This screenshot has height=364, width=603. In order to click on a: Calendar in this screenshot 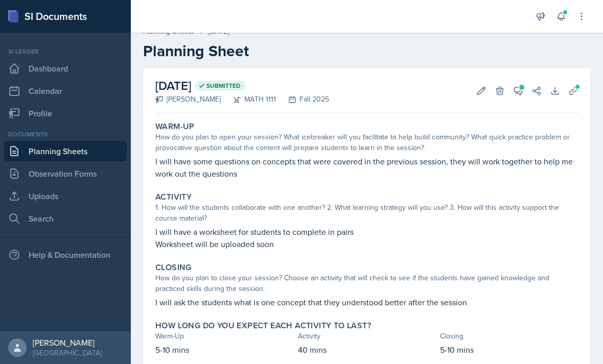, I will do `click(66, 91)`.